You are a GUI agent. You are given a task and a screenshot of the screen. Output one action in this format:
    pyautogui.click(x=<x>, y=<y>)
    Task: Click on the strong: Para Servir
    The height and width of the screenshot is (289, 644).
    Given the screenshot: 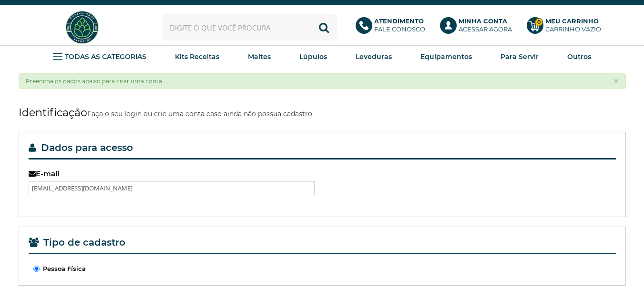 What is the action you would take?
    pyautogui.click(x=520, y=56)
    